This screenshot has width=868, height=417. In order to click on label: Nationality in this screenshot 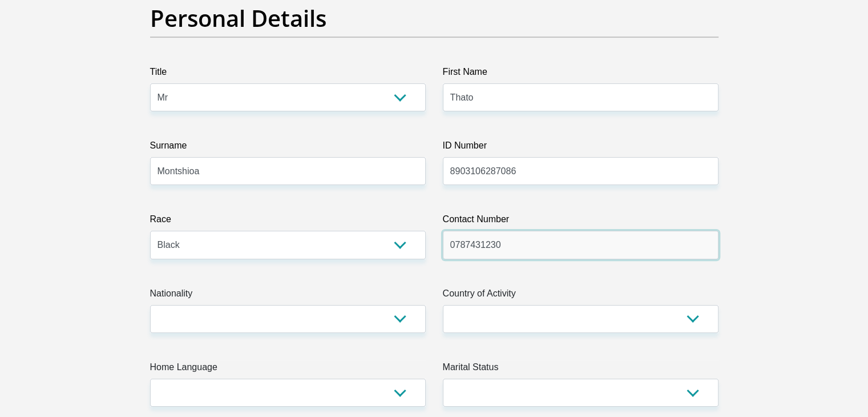, I will do `click(288, 295)`.